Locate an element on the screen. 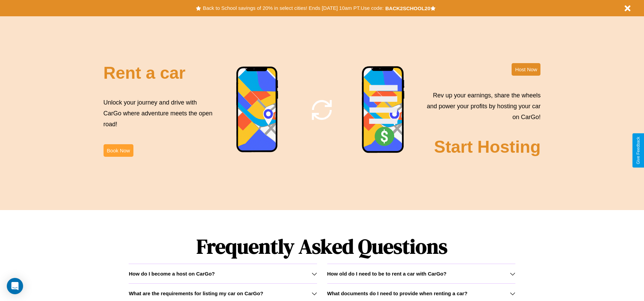 This screenshot has height=301, width=644. button: Host Now is located at coordinates (526, 69).